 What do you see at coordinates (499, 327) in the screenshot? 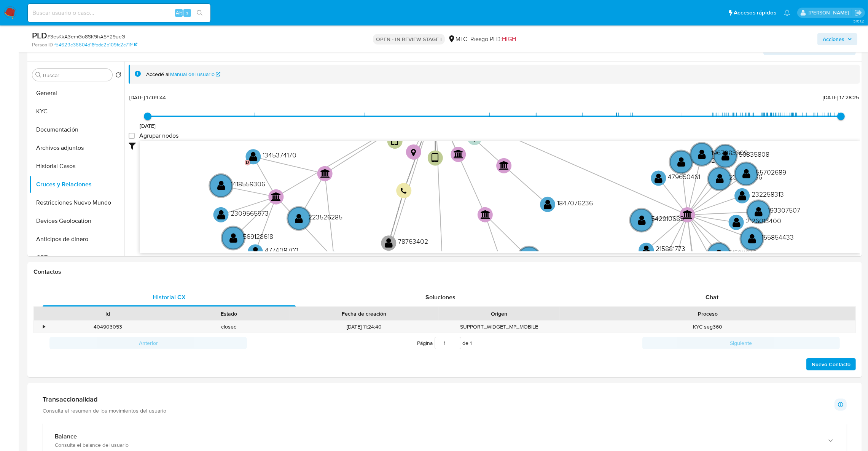
I see `div: SUPPORT_WIDGET_MP_MOBILE` at bounding box center [499, 327].